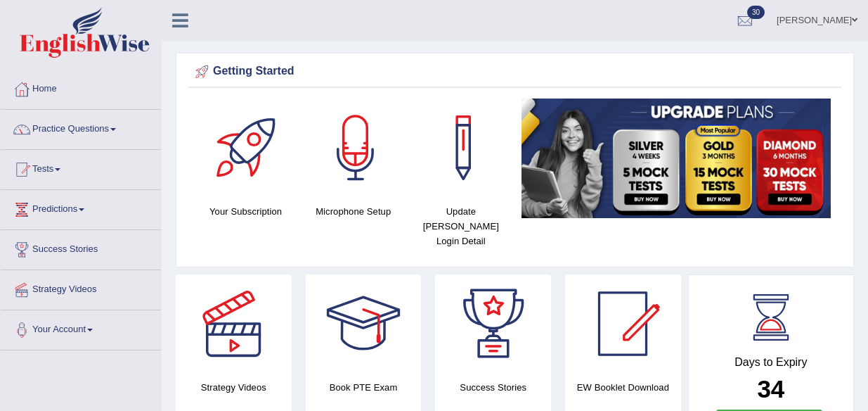  Describe the element at coordinates (514, 72) in the screenshot. I see `div: Getting Started` at that location.